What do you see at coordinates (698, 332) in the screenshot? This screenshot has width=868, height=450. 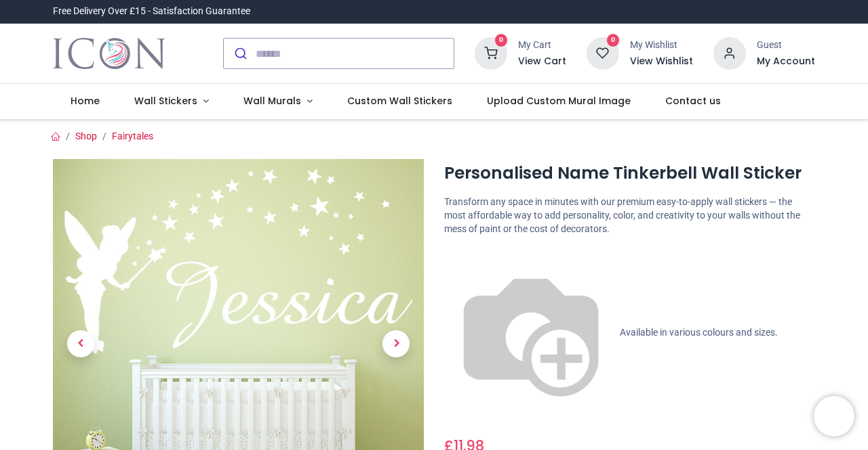 I see `span: Available in various colours and sizes.` at bounding box center [698, 332].